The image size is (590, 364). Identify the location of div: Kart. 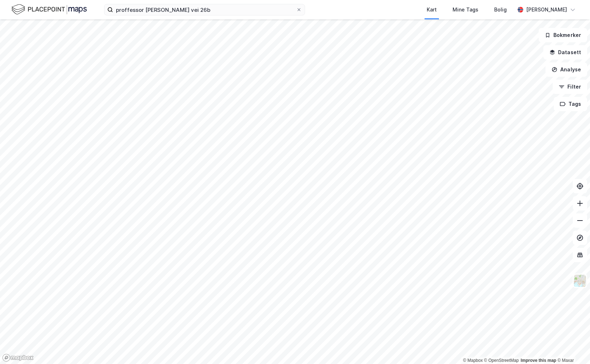
(431, 10).